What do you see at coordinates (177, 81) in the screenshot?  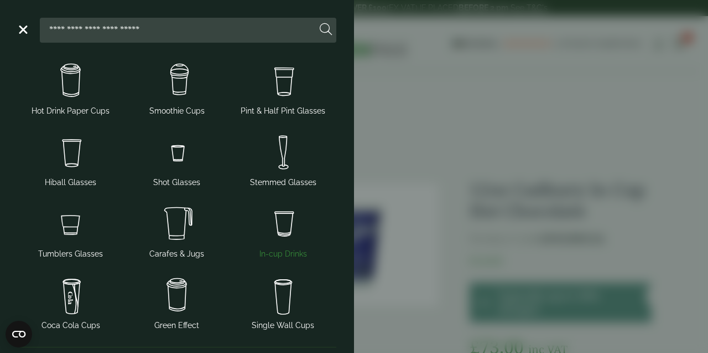 I see `img: Smoothie_cups.svg` at bounding box center [177, 81].